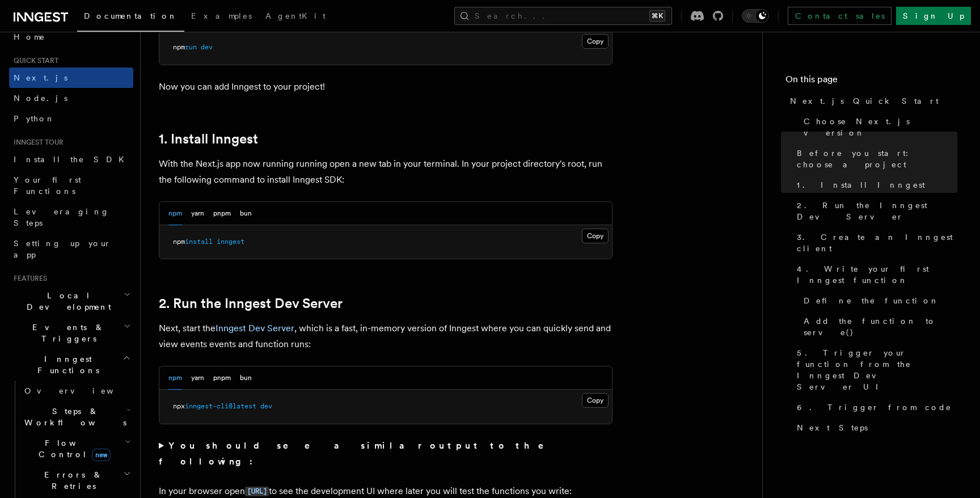  What do you see at coordinates (71, 302) in the screenshot?
I see `button: Local Development` at bounding box center [71, 302].